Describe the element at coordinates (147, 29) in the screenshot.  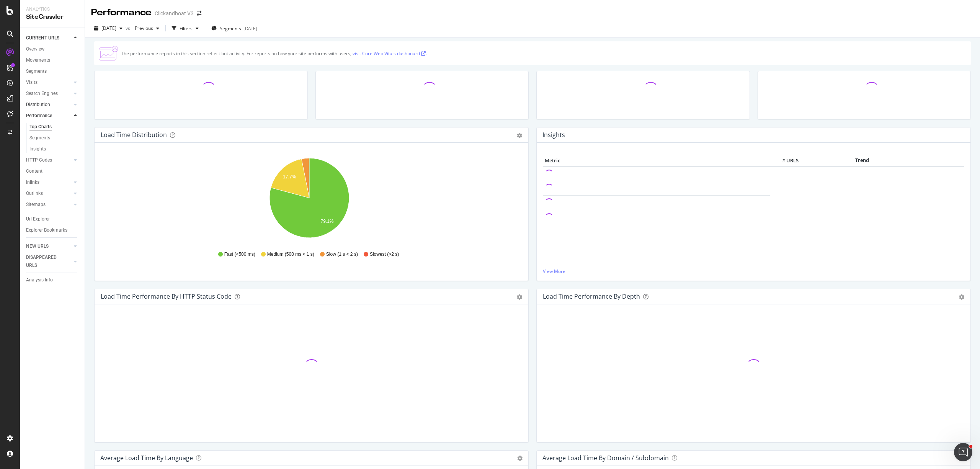
I see `button: Previous` at that location.